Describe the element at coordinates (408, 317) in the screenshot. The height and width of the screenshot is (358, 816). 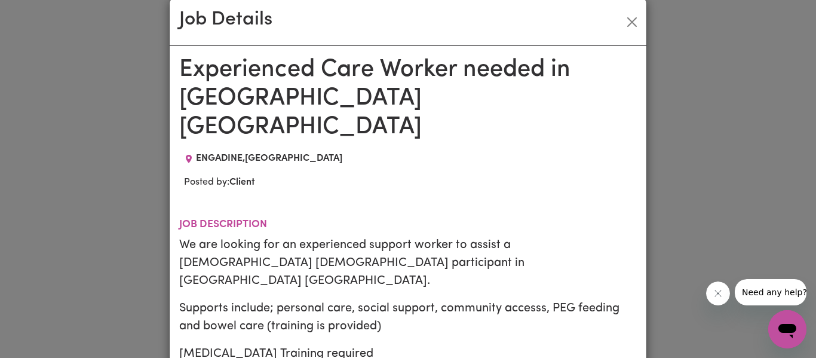
I see `p: Supports include; personal care, social support, community accesss, PEG feeding and bowel care (t...` at that location.